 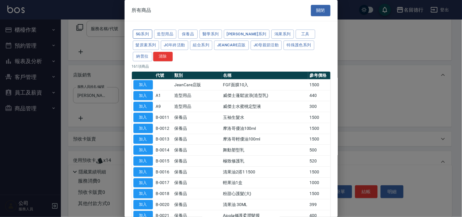 What do you see at coordinates (164, 96) in the screenshot?
I see `td: A1` at bounding box center [164, 96].